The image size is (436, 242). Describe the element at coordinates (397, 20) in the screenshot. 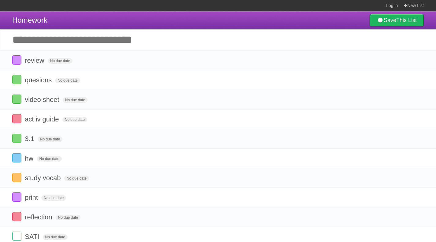

I see `a: SaveThis List` at that location.